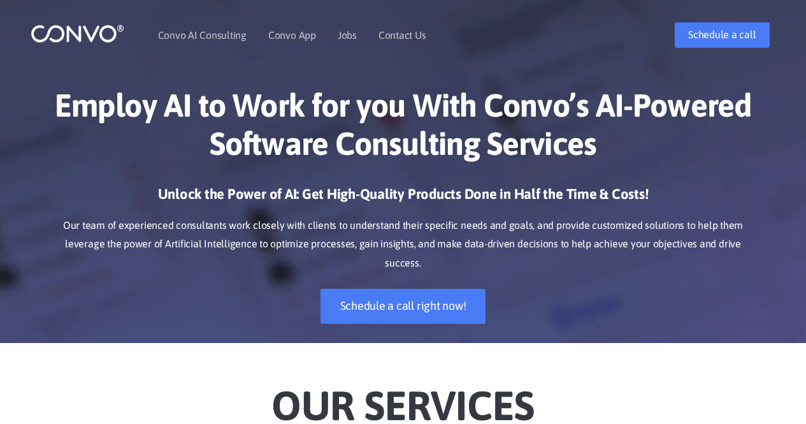  What do you see at coordinates (202, 35) in the screenshot?
I see `a: Convo AI Consulting` at bounding box center [202, 35].